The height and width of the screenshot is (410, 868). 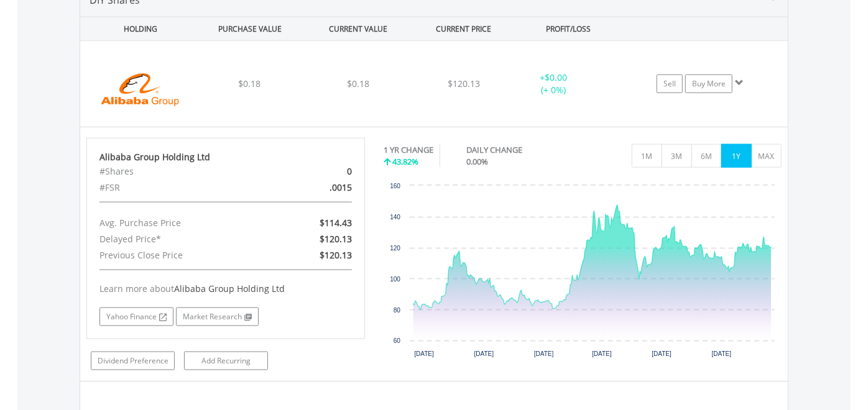 I want to click on div: HOLDING, so click(x=137, y=29).